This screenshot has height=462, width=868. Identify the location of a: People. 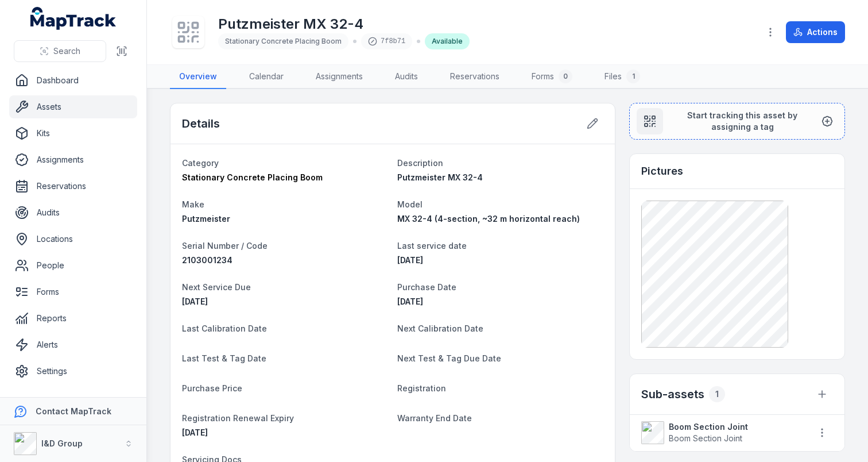
(73, 266).